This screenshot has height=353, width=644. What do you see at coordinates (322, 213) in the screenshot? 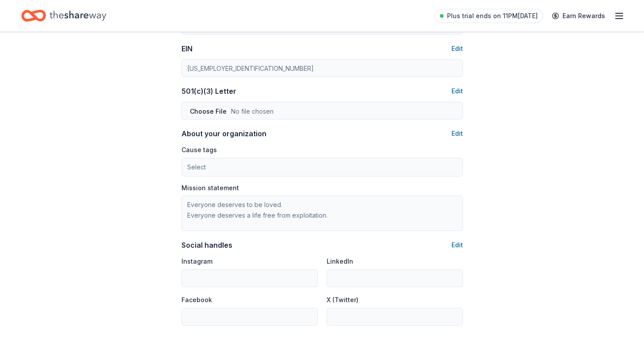
I see `textarea: Everyone deserves to be loved. Everyone deserves a life free from exploitation.` at bounding box center [322, 213].